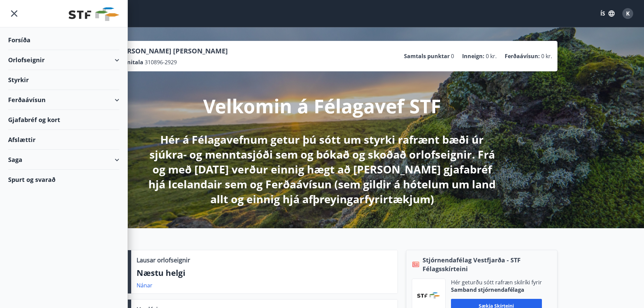 The height and width of the screenshot is (308, 644). What do you see at coordinates (64, 100) in the screenshot?
I see `div: Ferðaávísun` at bounding box center [64, 100].